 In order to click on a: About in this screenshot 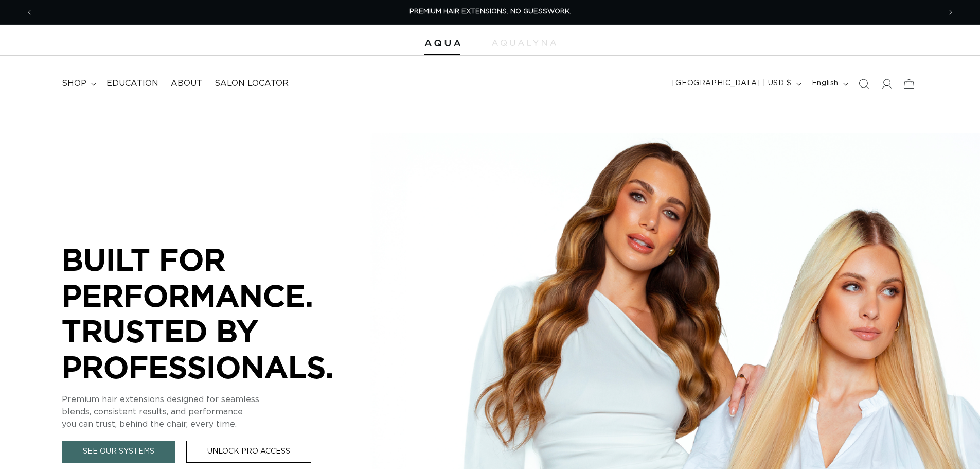, I will do `click(187, 83)`.